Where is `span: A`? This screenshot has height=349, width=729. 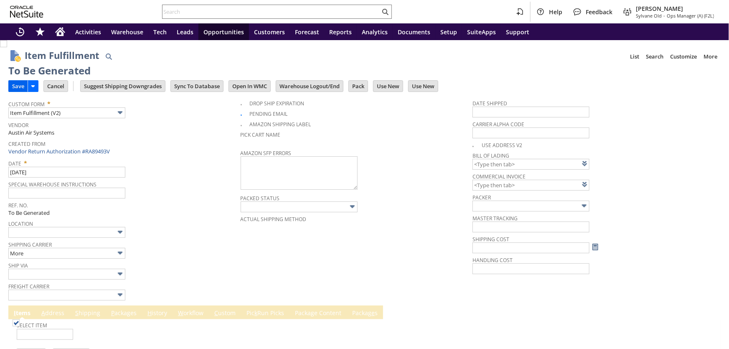 span: A is located at coordinates (43, 313).